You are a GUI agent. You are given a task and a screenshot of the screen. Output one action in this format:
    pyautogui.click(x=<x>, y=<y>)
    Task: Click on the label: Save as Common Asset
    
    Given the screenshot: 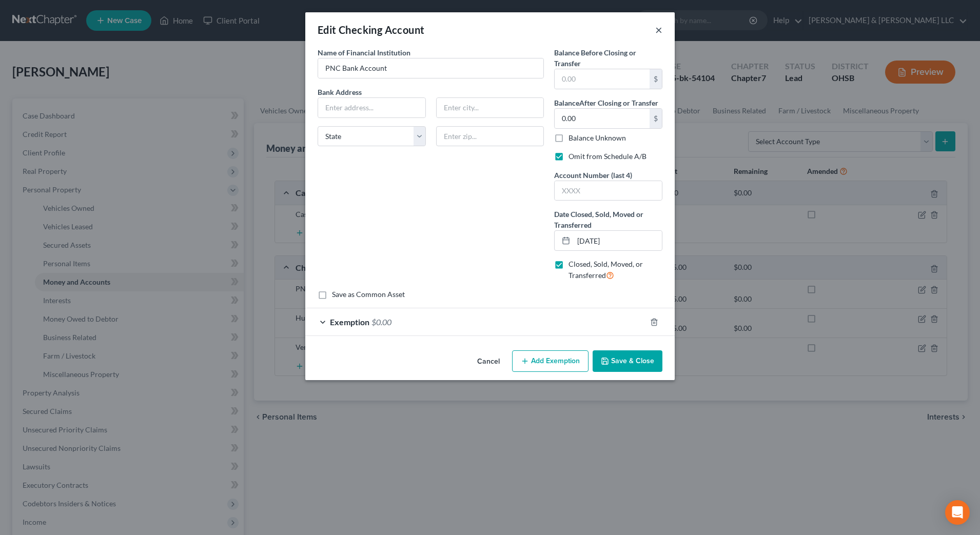 What is the action you would take?
    pyautogui.click(x=368, y=295)
    